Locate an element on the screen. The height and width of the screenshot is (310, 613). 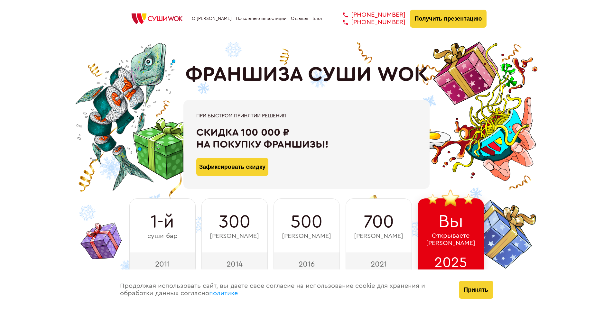
div: Скидка 100 000 ₽ на покупку франшизы! is located at coordinates (306, 139).